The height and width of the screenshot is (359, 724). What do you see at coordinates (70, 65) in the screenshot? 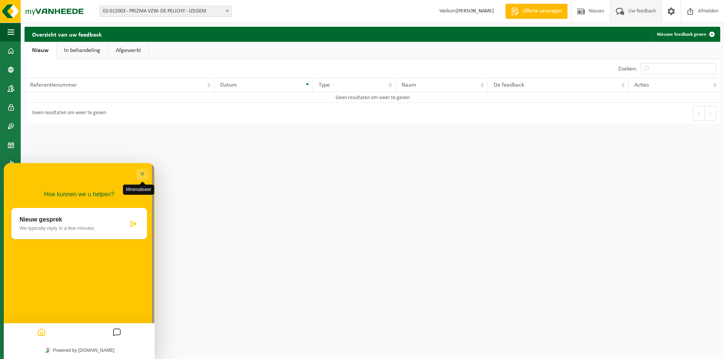
I see `p: We typically reply in a few minutes` at bounding box center [70, 65].